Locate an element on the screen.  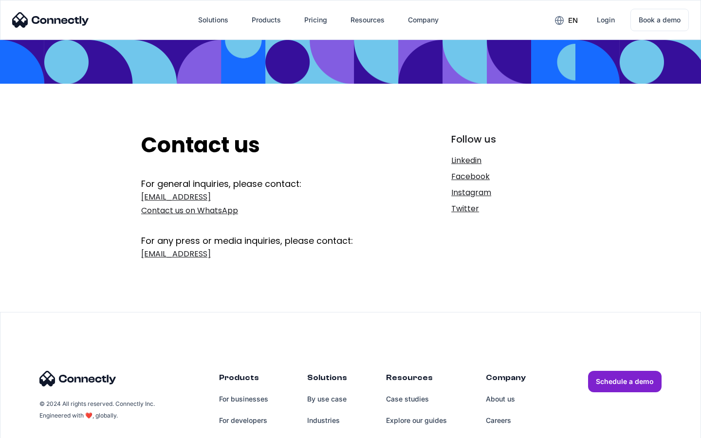
a: Book a demo is located at coordinates (660, 20).